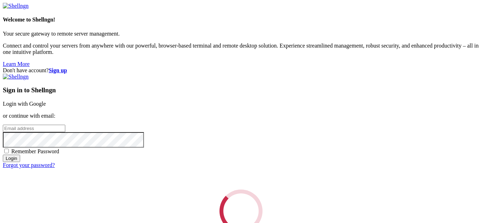 This screenshot has width=482, height=223. What do you see at coordinates (241, 49) in the screenshot?
I see `p: Connect and control your servers from anywhere with our powerful, browser-based terminal and remo...` at bounding box center [241, 49].